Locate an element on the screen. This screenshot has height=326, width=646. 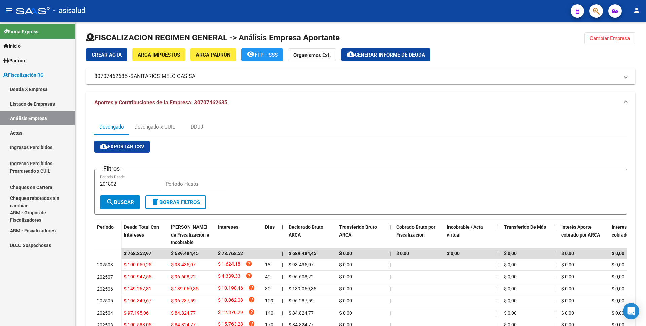
span: $ 10.198,46 is located at coordinates (231, 289).